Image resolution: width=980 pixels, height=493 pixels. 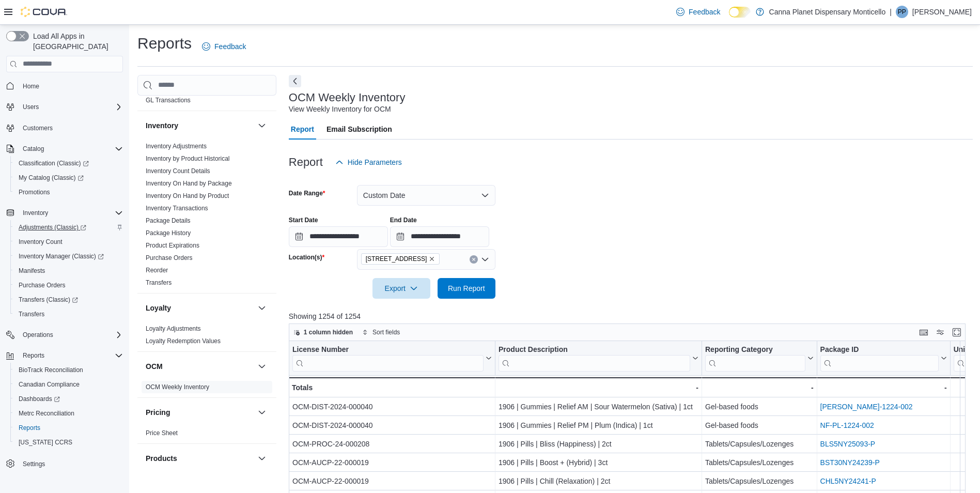 I want to click on div: Loyalty, so click(x=207, y=337).